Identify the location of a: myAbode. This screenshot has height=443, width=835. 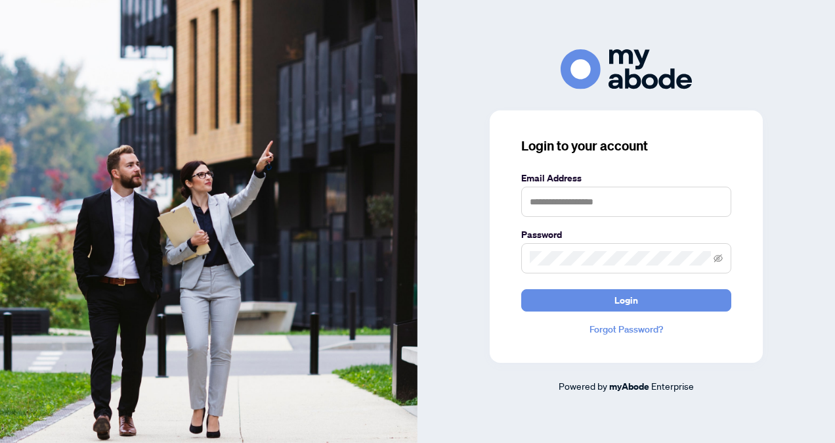
(629, 386).